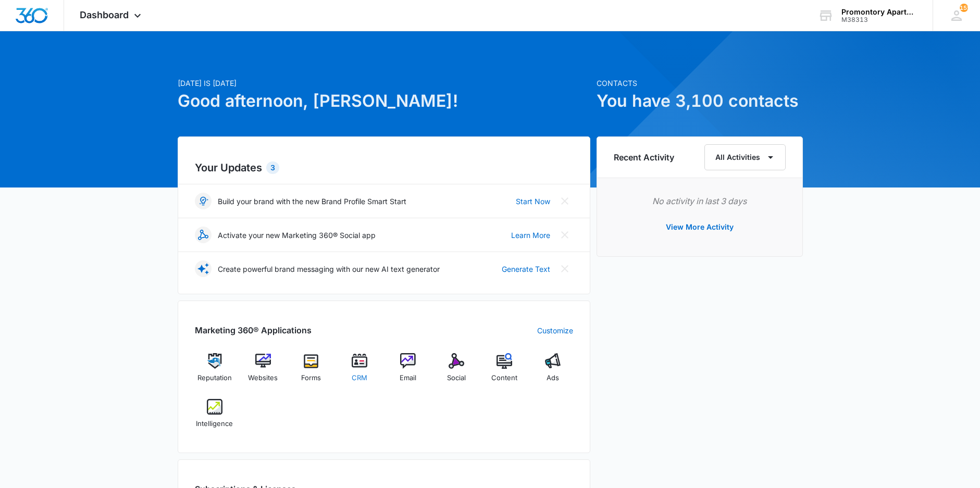 The height and width of the screenshot is (488, 980). What do you see at coordinates (359, 378) in the screenshot?
I see `span: CRM` at bounding box center [359, 378].